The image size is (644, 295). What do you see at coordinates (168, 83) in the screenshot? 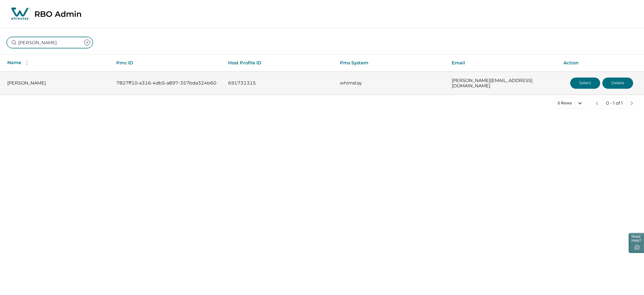
I see `p: 7827ff10-a316-4db5-a897-357bda324b60` at bounding box center [168, 83].